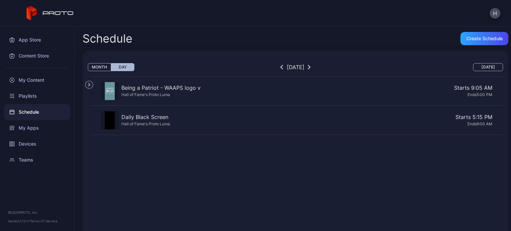  What do you see at coordinates (37, 80) in the screenshot?
I see `a: My Content` at bounding box center [37, 80].